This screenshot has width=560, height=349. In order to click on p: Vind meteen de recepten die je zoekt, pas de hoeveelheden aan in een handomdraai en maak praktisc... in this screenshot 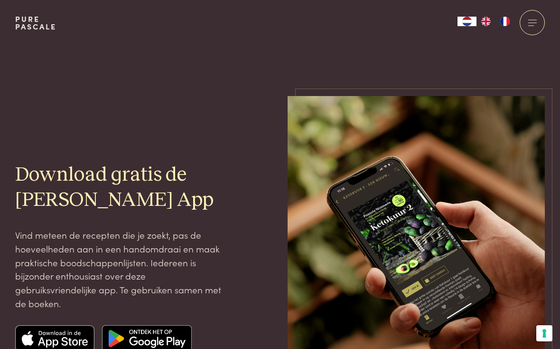, I will do `click(121, 269)`.